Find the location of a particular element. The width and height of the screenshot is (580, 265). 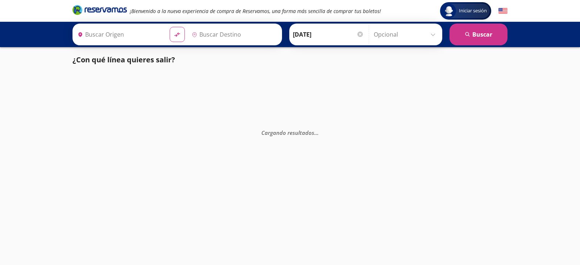

button: Buscar is located at coordinates (478, 34).